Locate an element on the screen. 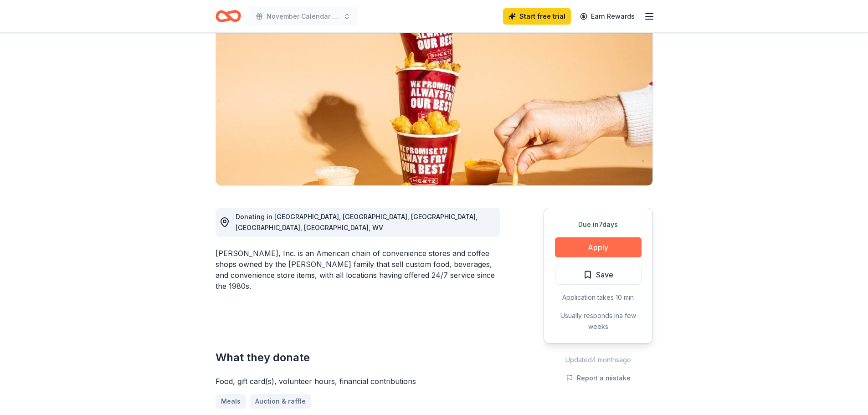 This screenshot has width=868, height=415. div: Usually responds in a few weeks is located at coordinates (598, 321).